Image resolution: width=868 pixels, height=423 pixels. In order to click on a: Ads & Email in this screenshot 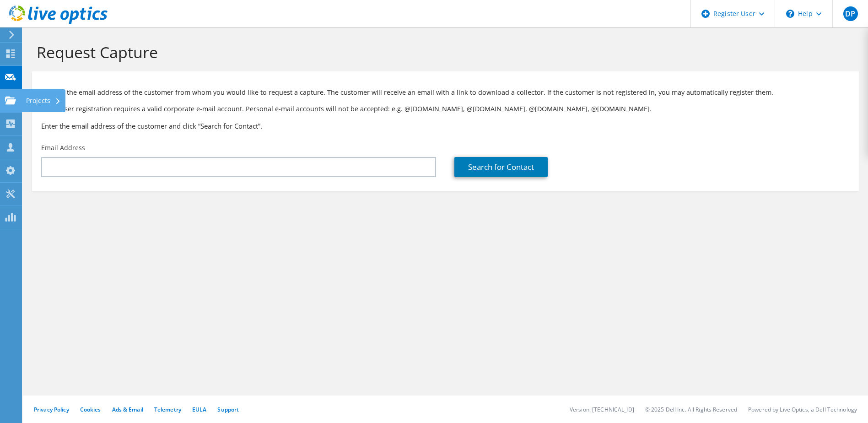, I will do `click(128, 409)`.